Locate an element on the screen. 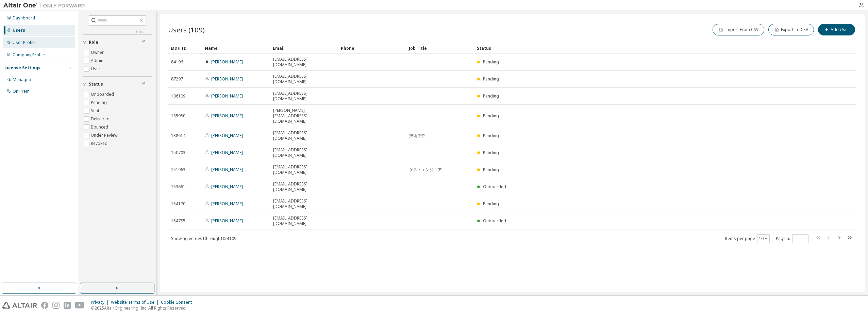 The height and width of the screenshot is (315, 868). span: 154785 is located at coordinates (178, 220).